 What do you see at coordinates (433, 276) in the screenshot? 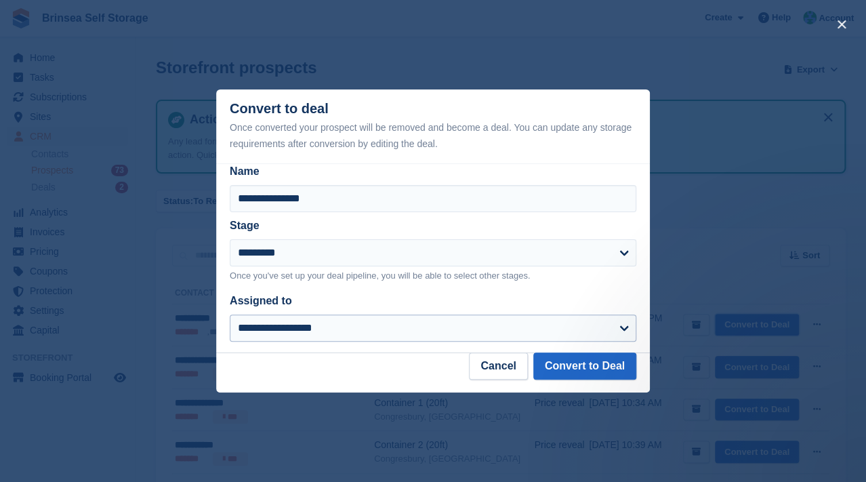
I see `p: Once you've set up your deal pipeline, you will be able to select other stages.` at bounding box center [433, 276].